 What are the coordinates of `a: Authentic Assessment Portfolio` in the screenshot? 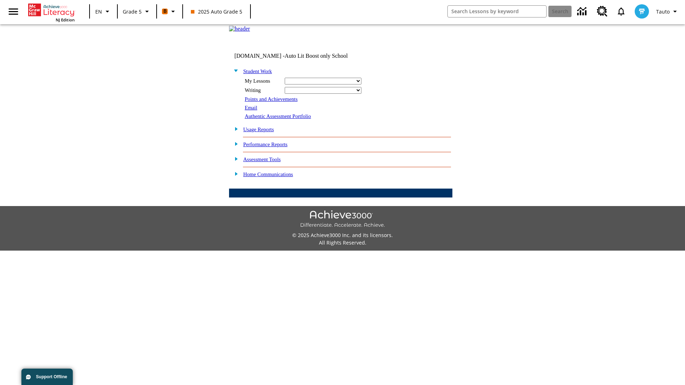 It's located at (278, 116).